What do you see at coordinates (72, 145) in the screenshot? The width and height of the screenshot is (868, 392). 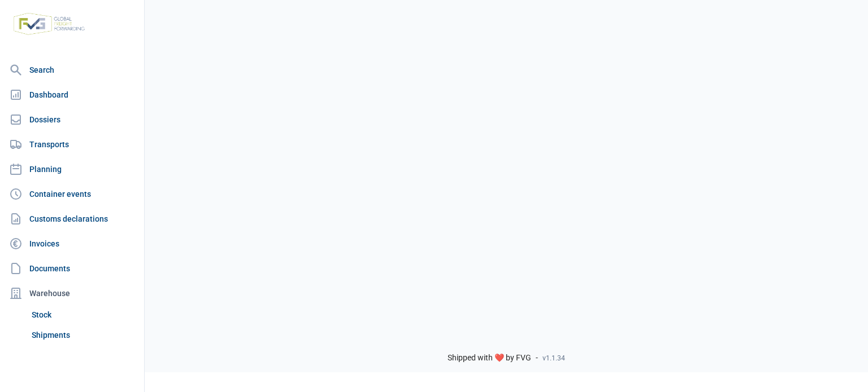 I see `a: Transports` at bounding box center [72, 145].